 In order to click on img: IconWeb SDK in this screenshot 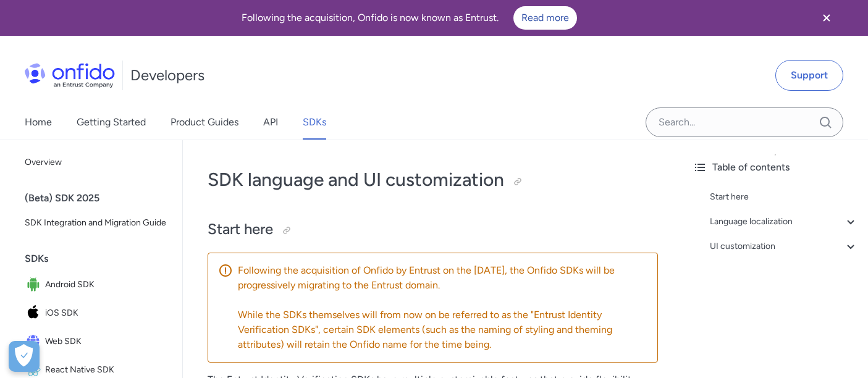, I will do `click(35, 342)`.